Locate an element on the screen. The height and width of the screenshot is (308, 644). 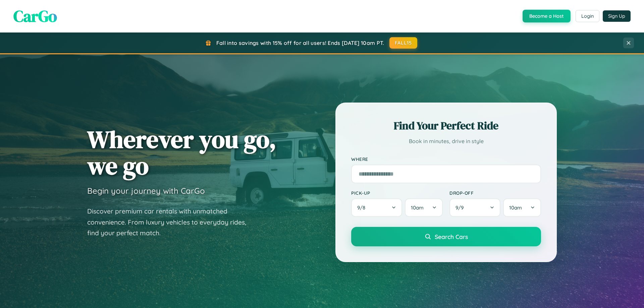
span: Search Cars is located at coordinates (451, 237).